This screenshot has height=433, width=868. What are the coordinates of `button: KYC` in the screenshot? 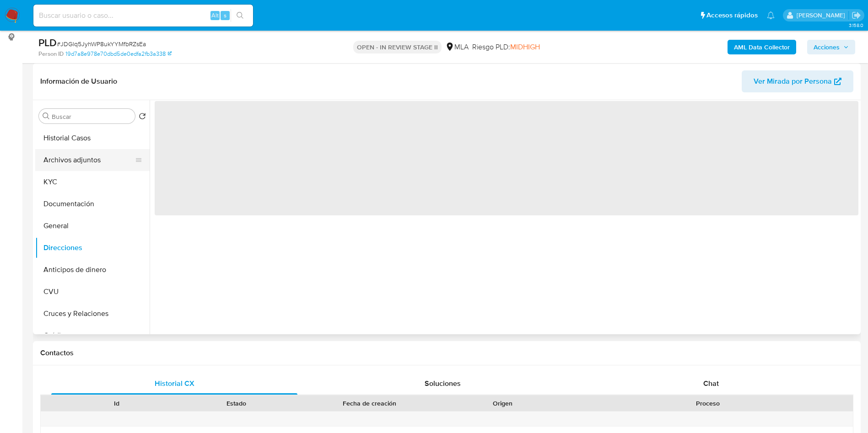 It's located at (93, 182).